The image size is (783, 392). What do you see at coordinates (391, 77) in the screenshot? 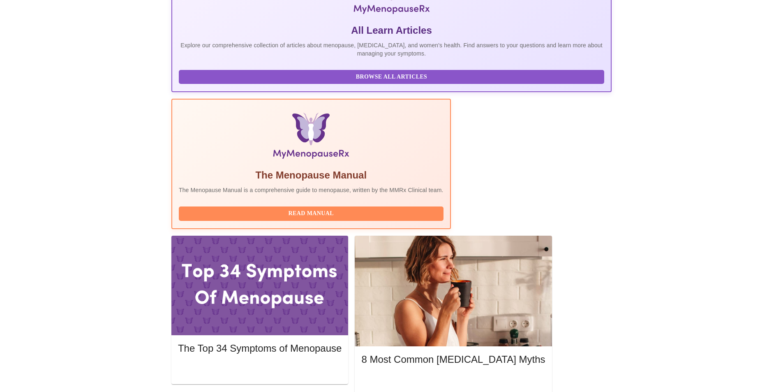
I see `span: Browse All Articles` at bounding box center [391, 77].